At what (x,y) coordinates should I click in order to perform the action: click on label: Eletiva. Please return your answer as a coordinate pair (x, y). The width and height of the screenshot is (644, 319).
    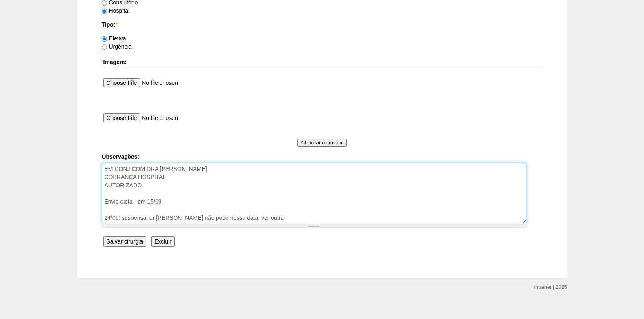
    Looking at the image, I should click on (114, 38).